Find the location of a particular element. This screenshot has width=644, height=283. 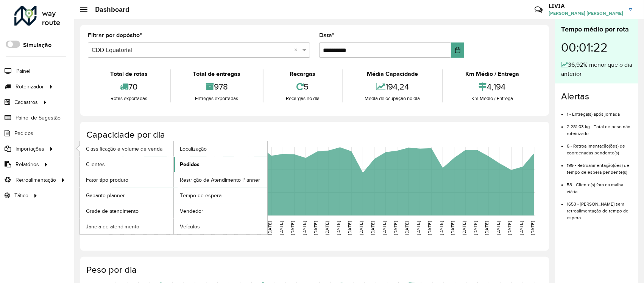

div: 5 is located at coordinates (303, 86).